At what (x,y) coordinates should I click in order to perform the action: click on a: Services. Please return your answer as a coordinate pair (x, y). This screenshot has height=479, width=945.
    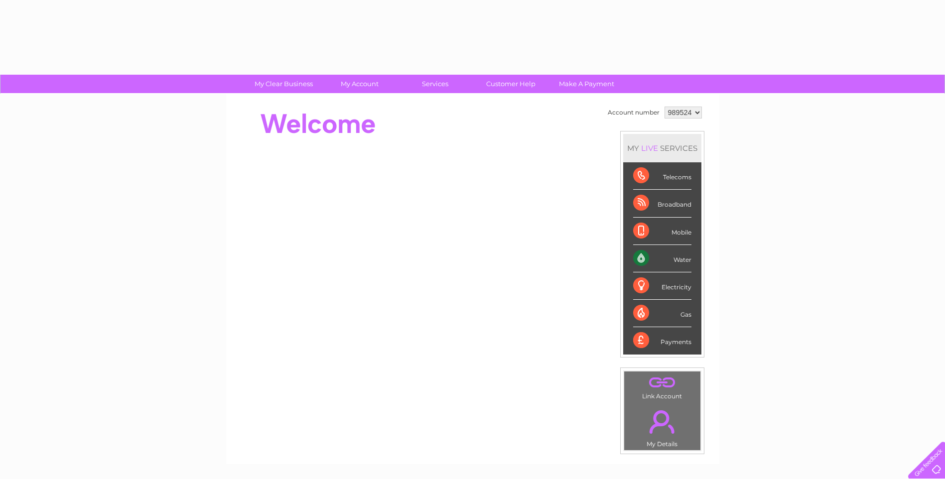
    Looking at the image, I should click on (435, 84).